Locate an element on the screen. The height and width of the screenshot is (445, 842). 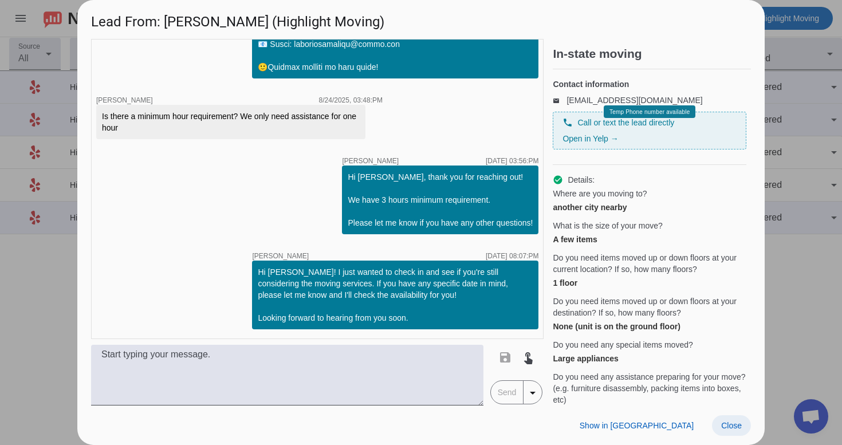
span: What is the size of your move? is located at coordinates (607, 226).